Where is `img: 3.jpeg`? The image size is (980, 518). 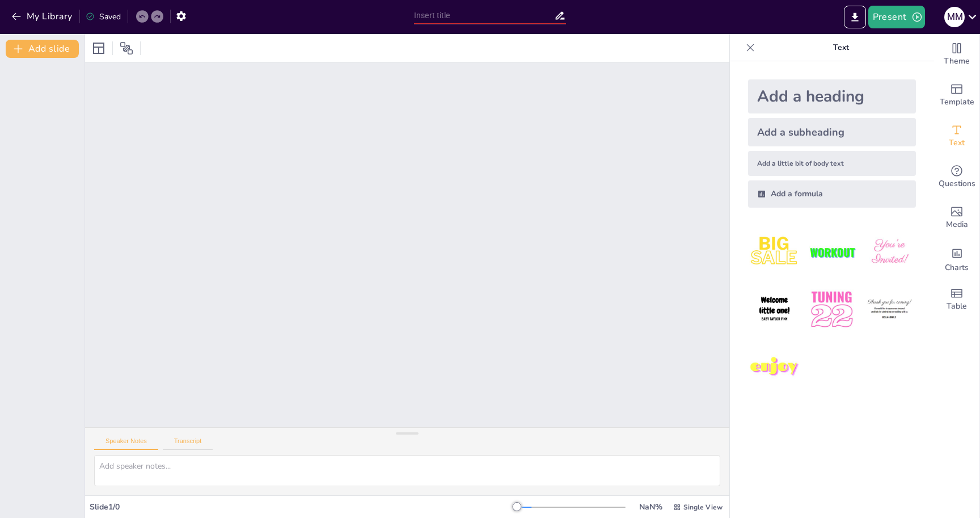
img: 3.jpeg is located at coordinates (889, 252).